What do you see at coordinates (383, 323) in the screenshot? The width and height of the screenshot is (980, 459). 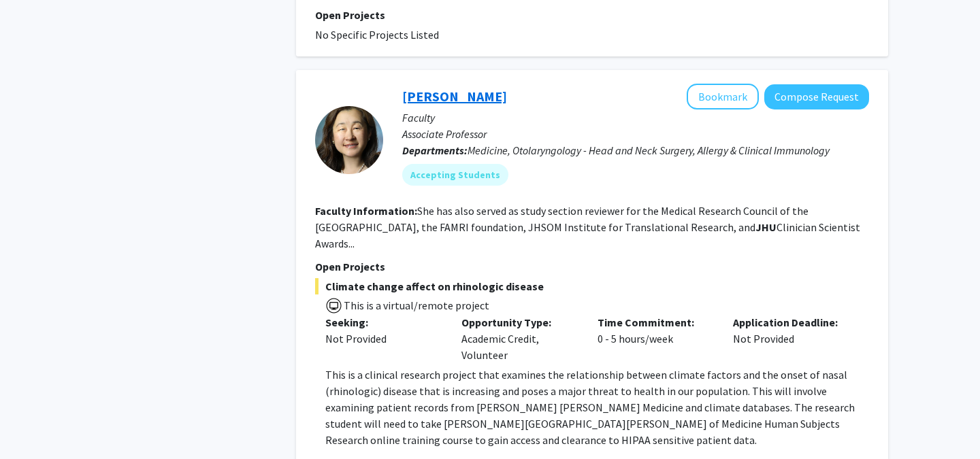 I see `p: Seeking:` at bounding box center [383, 323].